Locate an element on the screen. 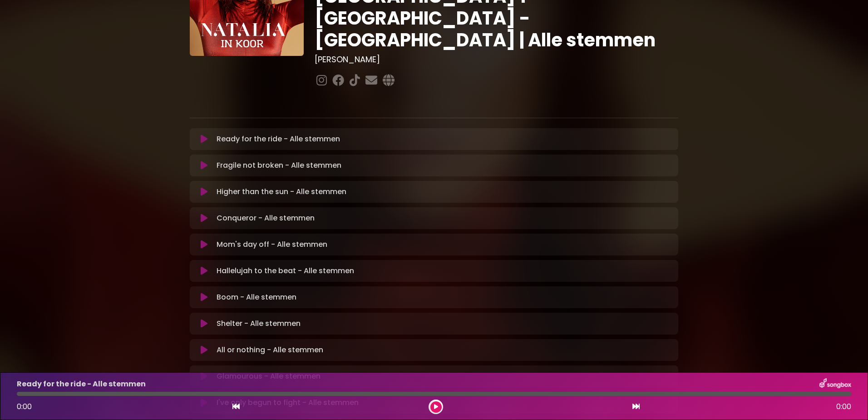 The width and height of the screenshot is (868, 420). p: All or nothing - Alle stemmen is located at coordinates (269, 350).